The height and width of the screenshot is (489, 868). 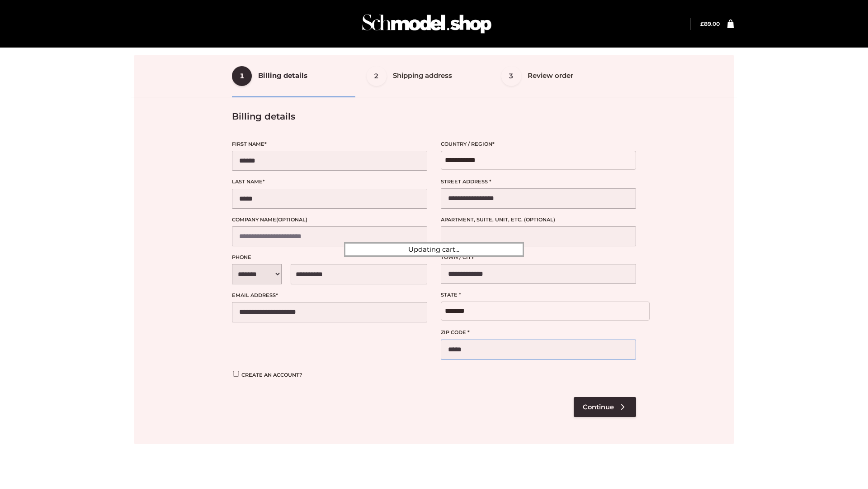 I want to click on a: £89.00, so click(x=709, y=24).